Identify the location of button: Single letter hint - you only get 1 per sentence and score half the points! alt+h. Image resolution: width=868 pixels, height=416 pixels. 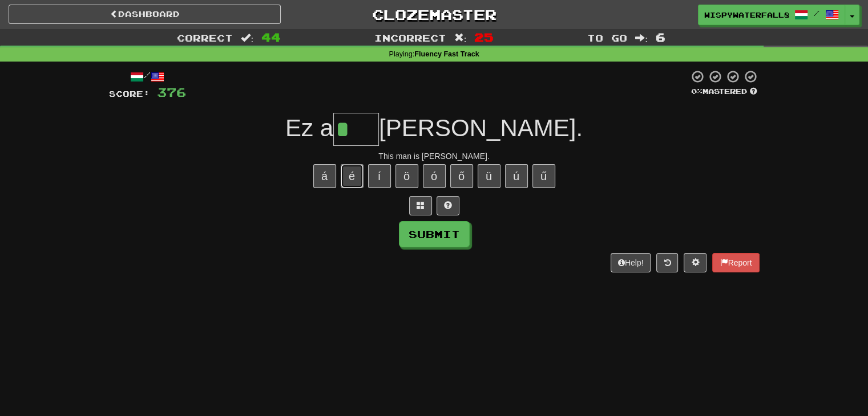
(448, 206).